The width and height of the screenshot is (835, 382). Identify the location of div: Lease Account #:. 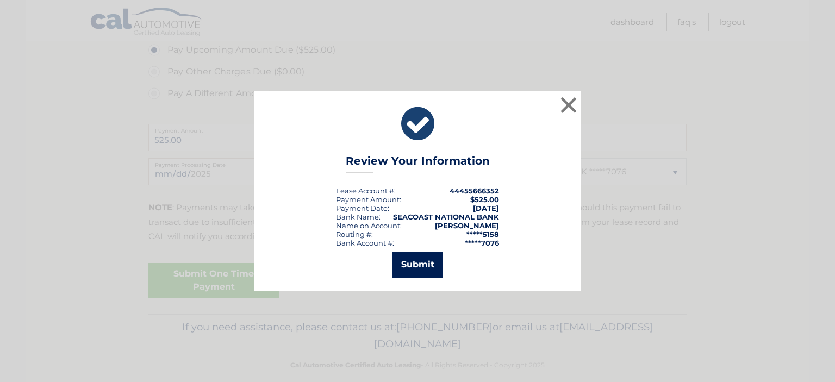
(366, 191).